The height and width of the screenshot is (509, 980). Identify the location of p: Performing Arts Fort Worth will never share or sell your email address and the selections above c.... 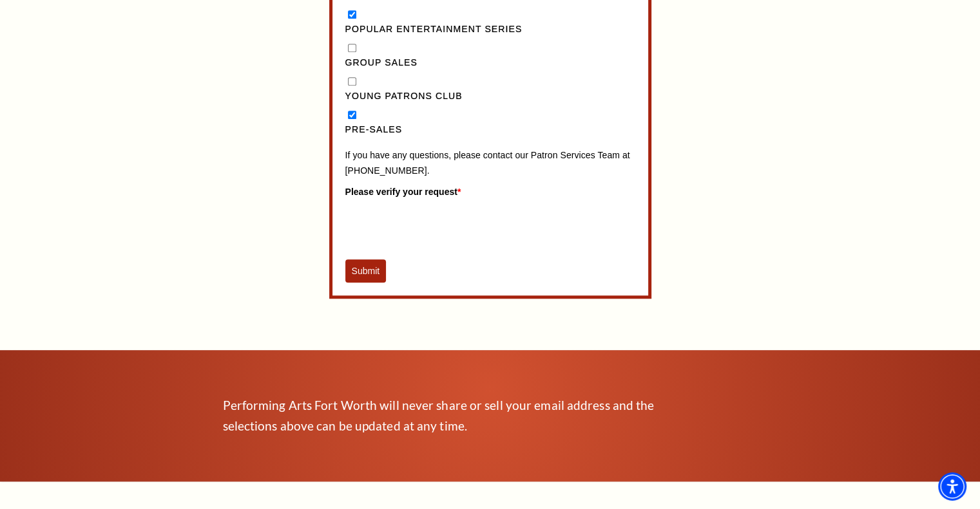
(448, 415).